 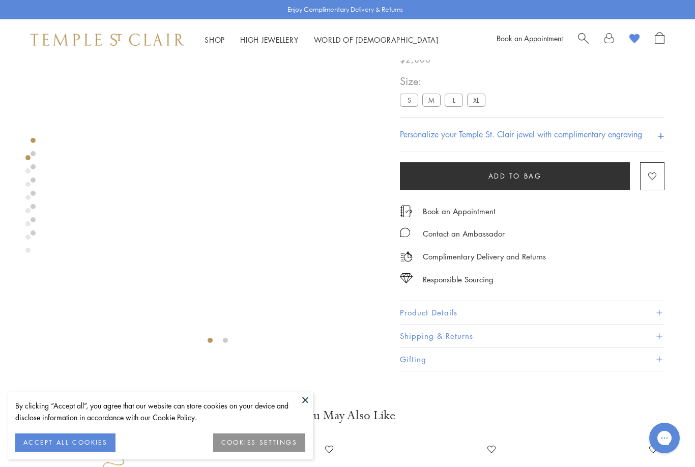 I want to click on div: Product gallery navigation, so click(x=28, y=206).